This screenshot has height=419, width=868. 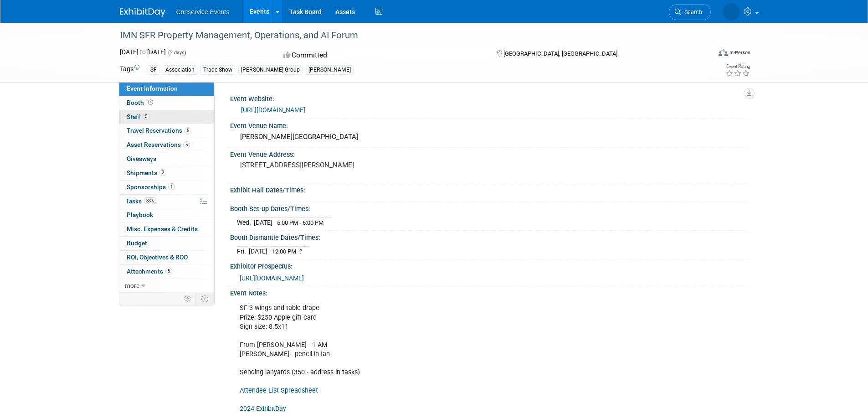 I want to click on span: 83%, so click(x=150, y=200).